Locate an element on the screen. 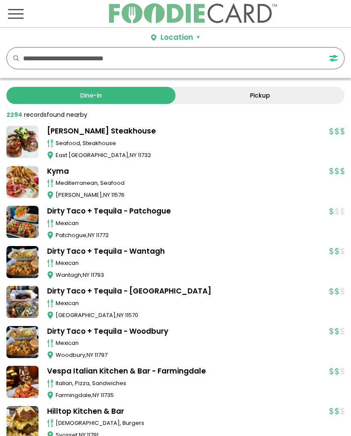 The image size is (351, 436). a: Pickup is located at coordinates (260, 95).